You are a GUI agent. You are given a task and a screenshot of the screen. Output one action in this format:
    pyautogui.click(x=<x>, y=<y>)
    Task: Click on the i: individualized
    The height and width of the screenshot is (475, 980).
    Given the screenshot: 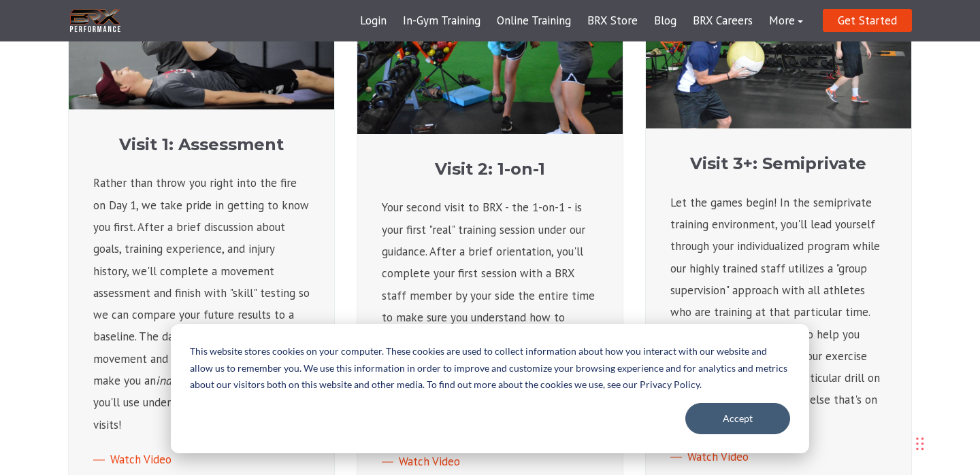 What is the action you would take?
    pyautogui.click(x=190, y=381)
    